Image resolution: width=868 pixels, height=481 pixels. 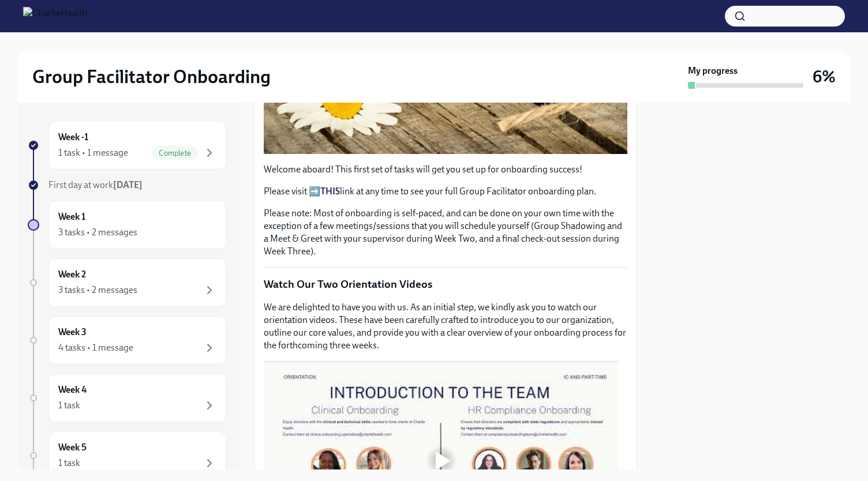 I want to click on p: Please note: Most of onboarding is self-paced, and can be done on your own time with the exceptio..., so click(x=445, y=232).